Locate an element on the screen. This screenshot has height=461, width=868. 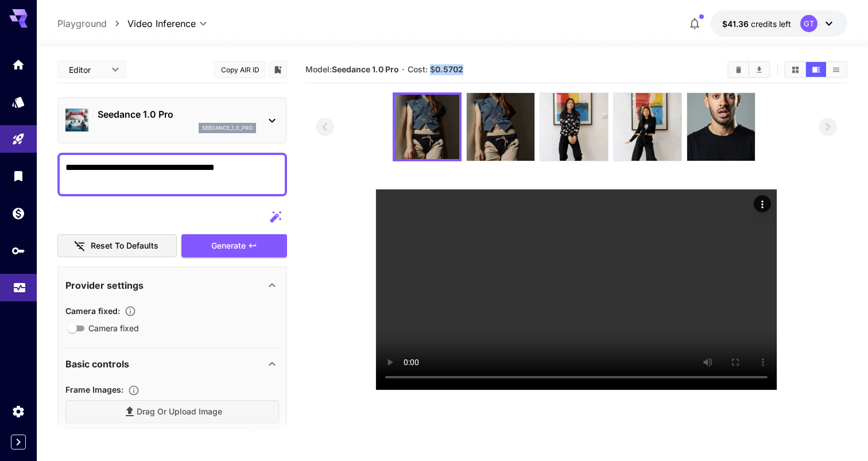
span: Cost: $ is located at coordinates (435, 69).